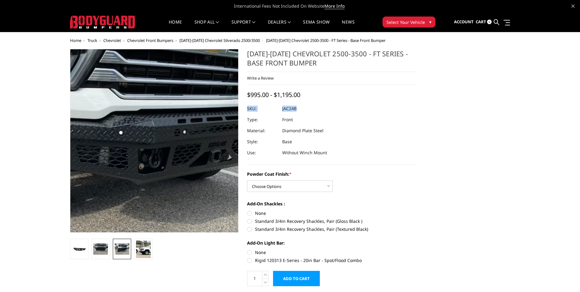 The width and height of the screenshot is (580, 292). Describe the element at coordinates (332, 221) in the screenshot. I see `label: Standard 3/4in Recovery Shackles, Pair (Gloss Black )` at that location.